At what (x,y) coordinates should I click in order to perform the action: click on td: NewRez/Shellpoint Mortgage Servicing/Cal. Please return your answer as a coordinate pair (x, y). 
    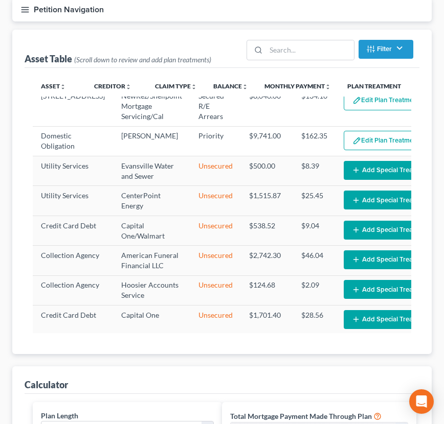
    Looking at the image, I should click on (151, 106).